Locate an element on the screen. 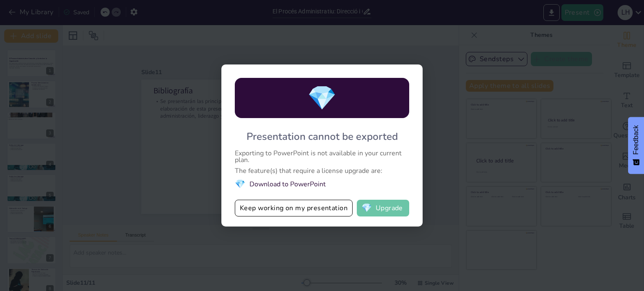 This screenshot has height=291, width=644. li: Download to PowerPoint is located at coordinates (322, 184).